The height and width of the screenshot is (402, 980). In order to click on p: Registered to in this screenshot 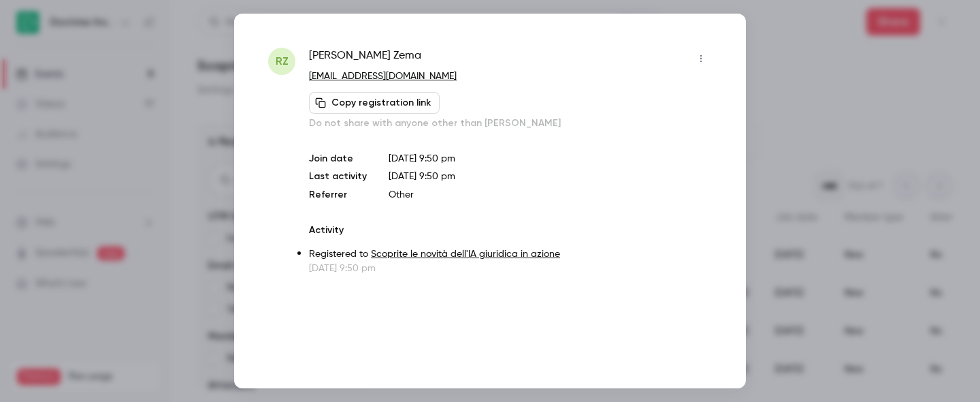, I will do `click(510, 254)`.